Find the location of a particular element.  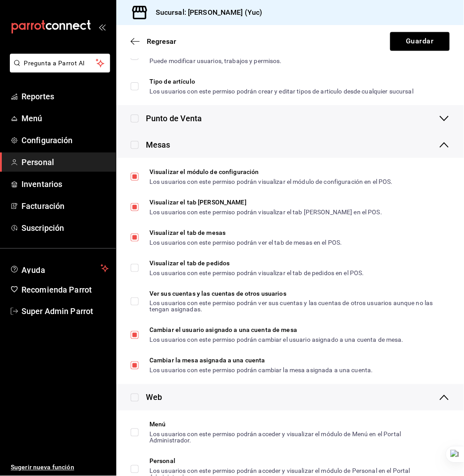

div: Visualizar el tab de mesas is located at coordinates (246, 233).